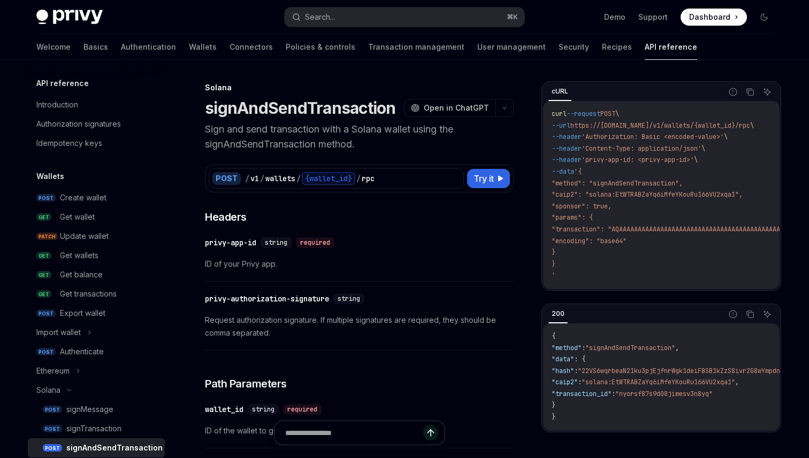 The width and height of the screenshot is (809, 458). I want to click on div: Get wallet, so click(77, 217).